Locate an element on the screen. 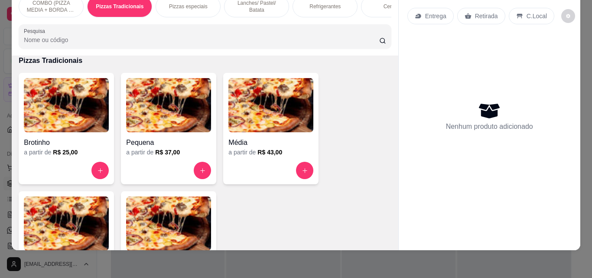  p: Nenhum produto adicionado is located at coordinates (489, 127).